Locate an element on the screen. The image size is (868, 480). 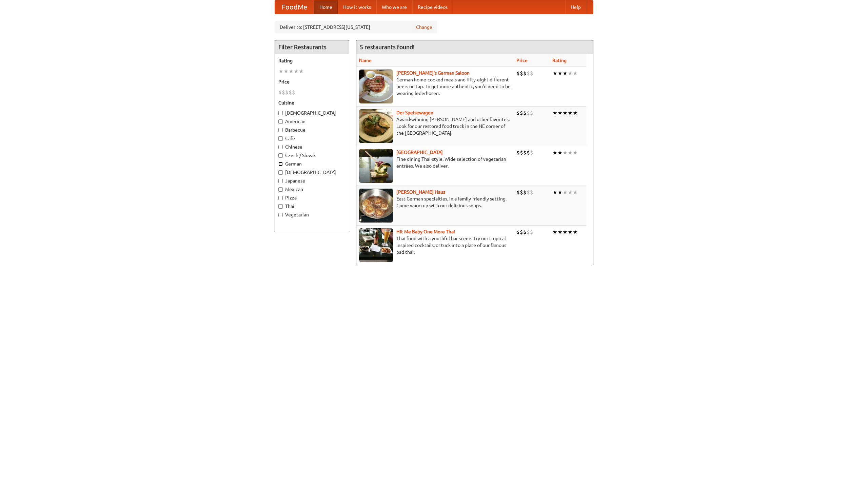
label: Chinese is located at coordinates (312, 146).